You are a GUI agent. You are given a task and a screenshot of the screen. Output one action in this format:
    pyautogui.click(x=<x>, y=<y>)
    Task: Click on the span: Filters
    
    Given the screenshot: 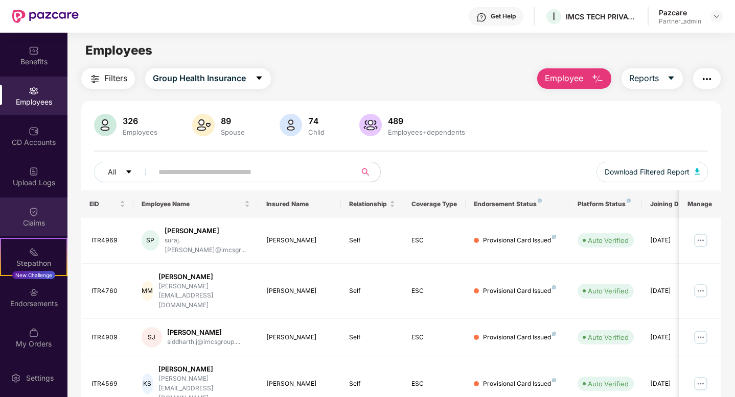 What is the action you would take?
    pyautogui.click(x=115, y=78)
    